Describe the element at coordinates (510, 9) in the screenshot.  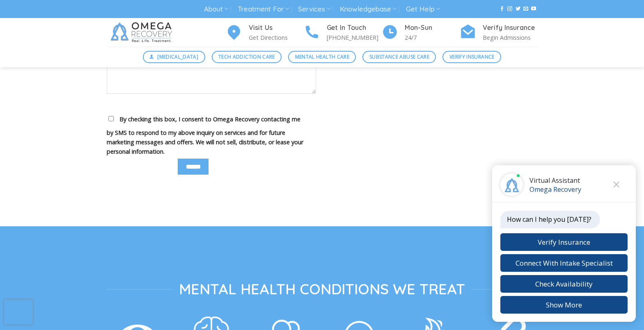
I see `a: Follow on Instagram` at that location.